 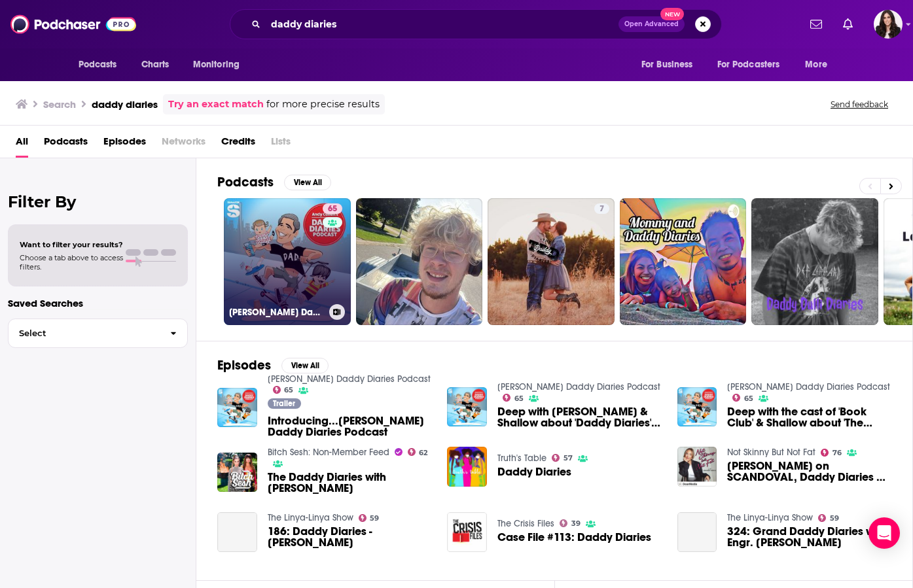 What do you see at coordinates (71, 245) in the screenshot?
I see `span: Want to filter your results?` at bounding box center [71, 245].